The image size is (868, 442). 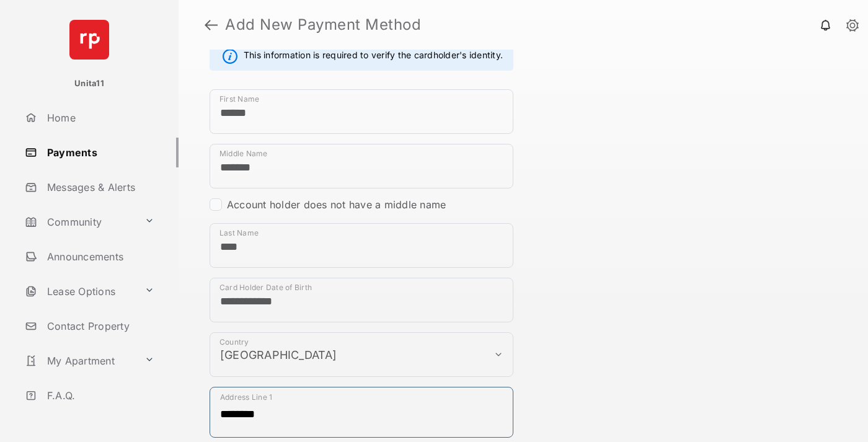 What do you see at coordinates (90, 40) in the screenshot?
I see `img: svg+xml;base64,PHN2ZyB4bWxucz0iaHR0cDovL3d3dy53My5vcmcvMjAwMC9zdmciIHdpZHRoPSI2NCIgaGVpZ2h0PSI2NC...` at bounding box center [90, 40].